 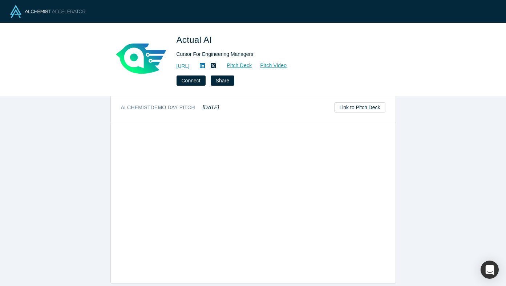 I want to click on span: Actual AI, so click(x=195, y=40).